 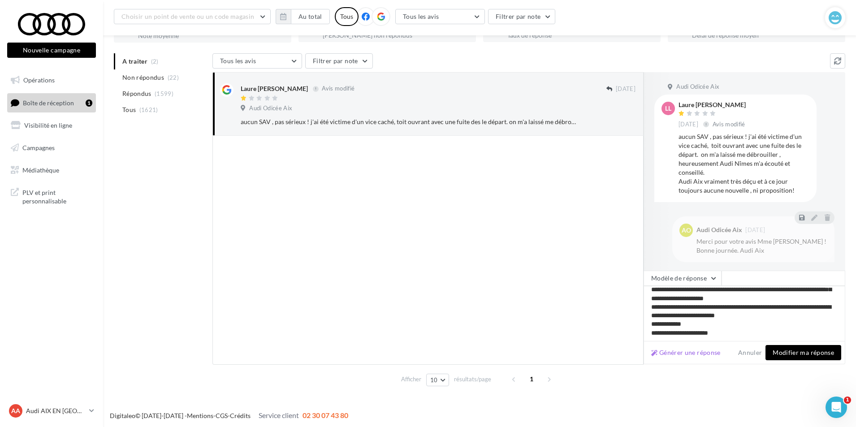 I want to click on div: 1, so click(x=89, y=103).